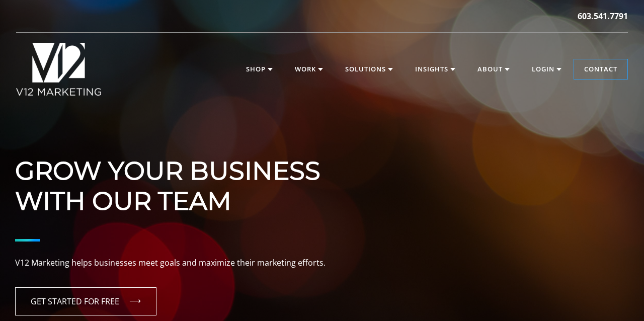 This screenshot has height=321, width=644. I want to click on img: V12 MARKETING Logo New Hampshire Marketing Agency, so click(59, 69).